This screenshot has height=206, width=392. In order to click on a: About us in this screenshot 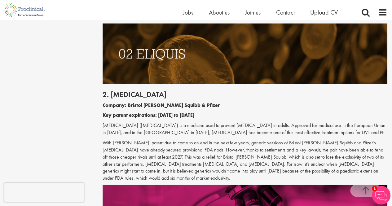, I will do `click(219, 12)`.